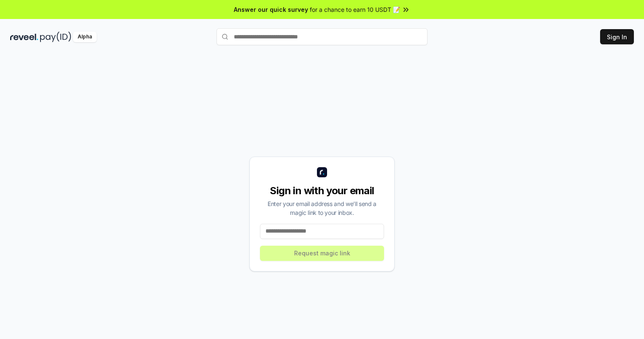 This screenshot has height=339, width=644. Describe the element at coordinates (322, 208) in the screenshot. I see `div: Enter your email address and we’ll send a magic link to your inbox.` at that location.